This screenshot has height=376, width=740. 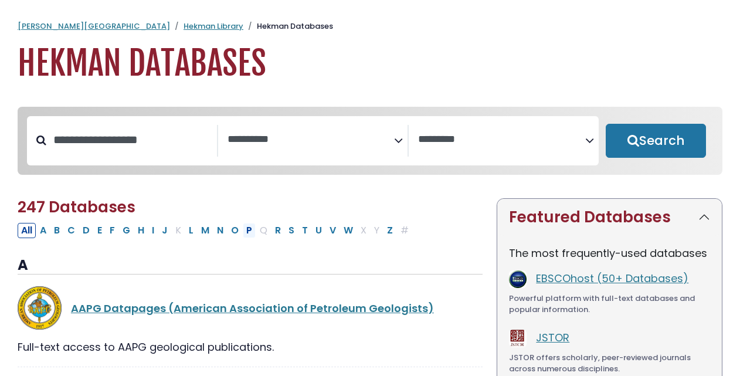 What do you see at coordinates (609, 304) in the screenshot?
I see `div: Powerful platform with full-text databases and popular information.` at bounding box center [609, 304].